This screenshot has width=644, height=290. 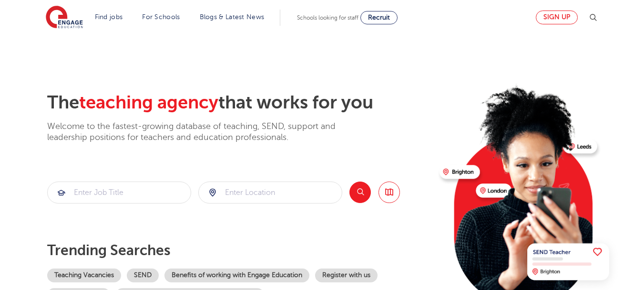 What do you see at coordinates (161, 17) in the screenshot?
I see `a: For Schools` at bounding box center [161, 17].